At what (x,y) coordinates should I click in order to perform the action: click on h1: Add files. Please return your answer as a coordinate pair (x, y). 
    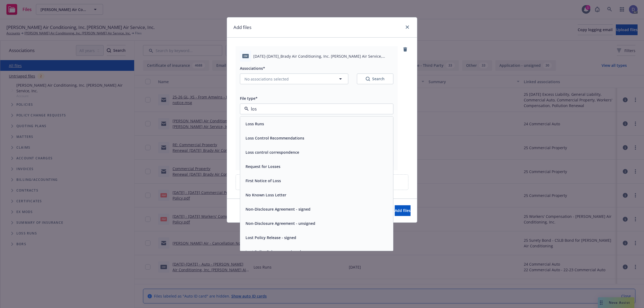
    Looking at the image, I should click on (242, 27).